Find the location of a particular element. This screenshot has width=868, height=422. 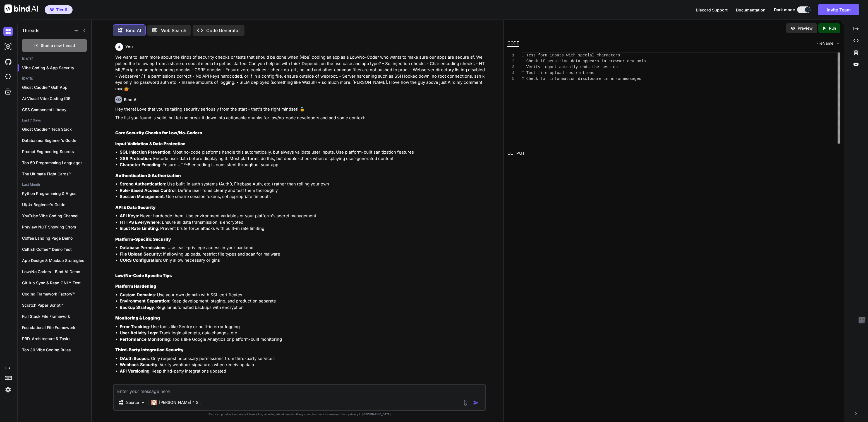

p: Ai Visual Vibe Coding IDE is located at coordinates (57, 98).